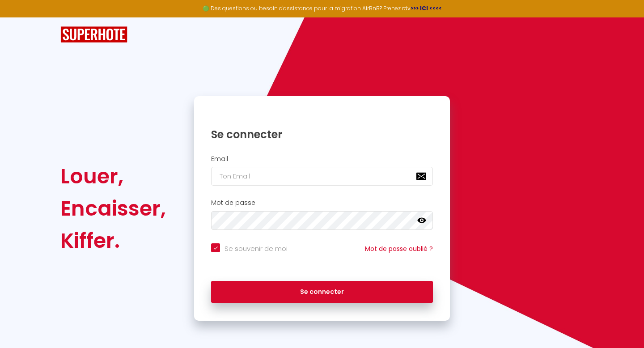  Describe the element at coordinates (322, 292) in the screenshot. I see `button: Se connecter` at that location.